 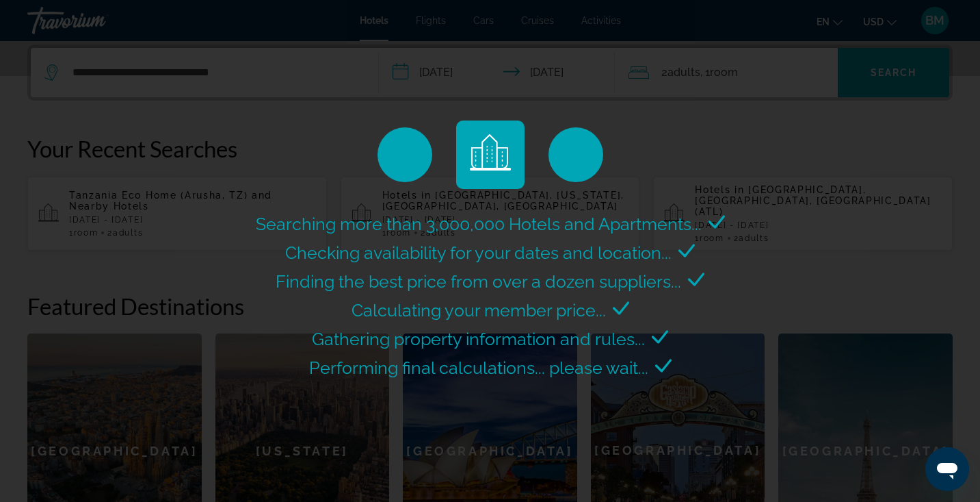 I want to click on span: Finding the best price from over a dozen suppliers..., so click(x=478, y=282).